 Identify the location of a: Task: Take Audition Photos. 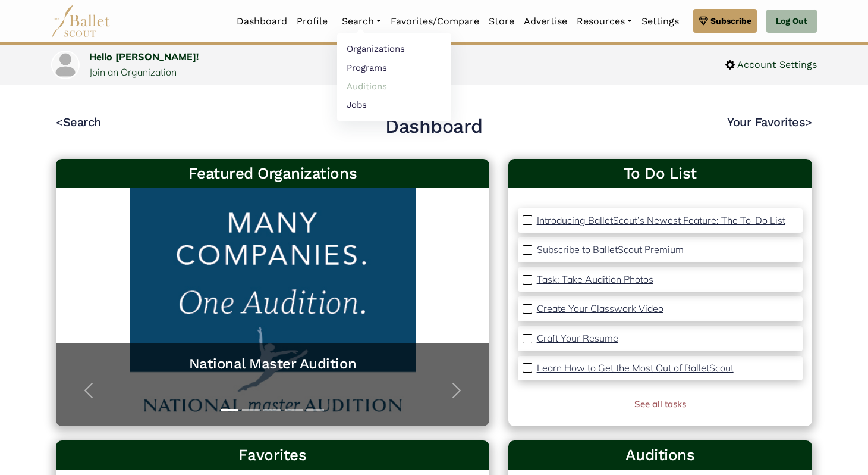
(596, 279).